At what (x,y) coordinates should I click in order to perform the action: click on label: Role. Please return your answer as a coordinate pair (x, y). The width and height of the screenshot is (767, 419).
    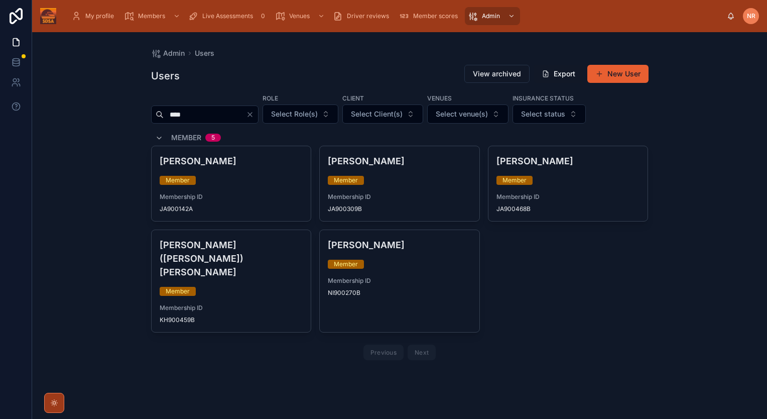
    Looking at the image, I should click on (270, 98).